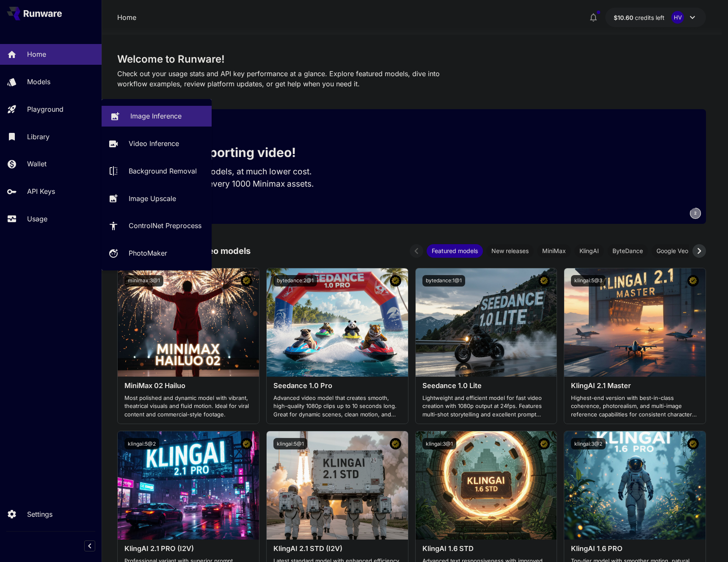 This screenshot has height=562, width=728. What do you see at coordinates (156, 226) in the screenshot?
I see `a: ControlNet Preprocess` at bounding box center [156, 226].